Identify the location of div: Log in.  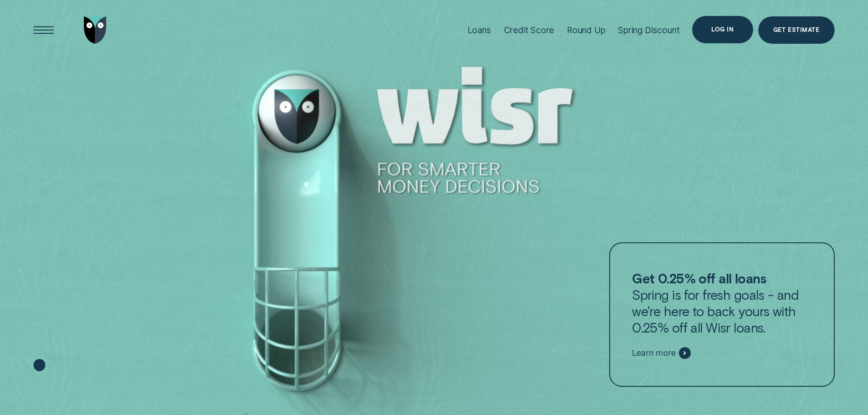
(722, 30).